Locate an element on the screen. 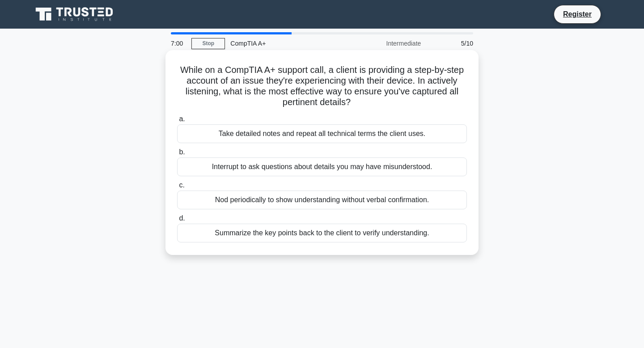  span: c. is located at coordinates (181, 185).